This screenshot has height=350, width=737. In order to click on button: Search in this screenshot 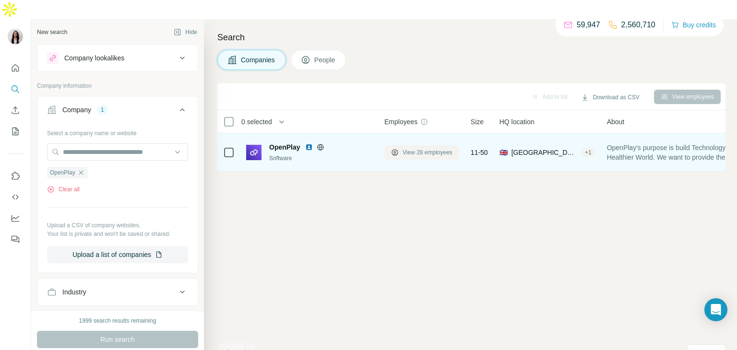, I will do `click(15, 89)`.